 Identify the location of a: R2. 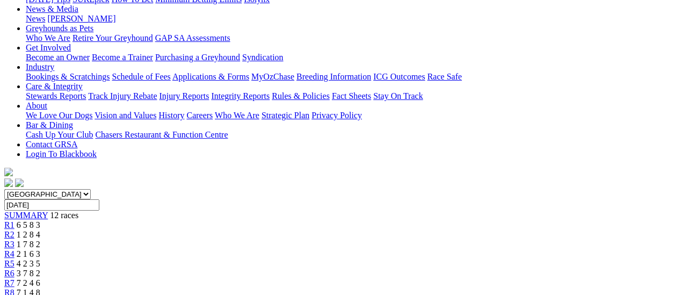
(9, 234).